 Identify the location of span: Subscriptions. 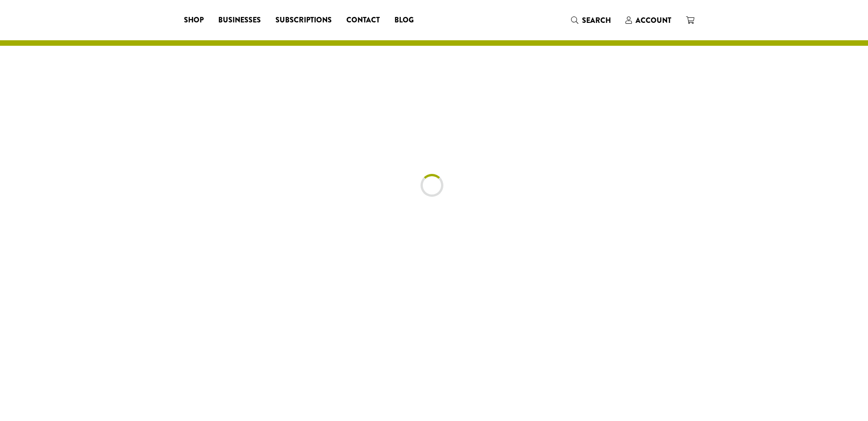
(303, 20).